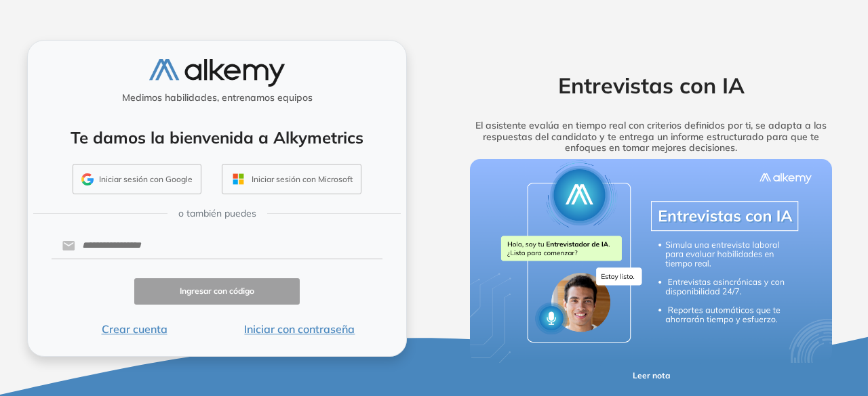 This screenshot has height=396, width=868. Describe the element at coordinates (650, 136) in the screenshot. I see `h5: El asistente evalúa en tiempo real con criterios definidos por ti, se adapta a las respuestas del...` at that location.